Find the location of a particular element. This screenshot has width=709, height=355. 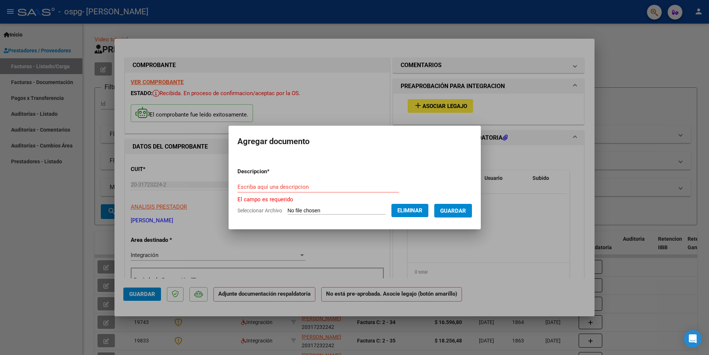

span: Seleccionar Archivo is located at coordinates (259, 211).